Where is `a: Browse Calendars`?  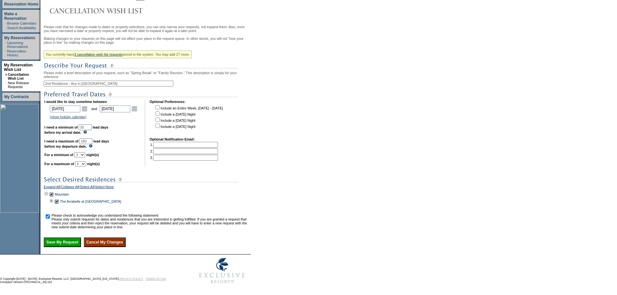 a: Browse Calendars is located at coordinates (22, 23).